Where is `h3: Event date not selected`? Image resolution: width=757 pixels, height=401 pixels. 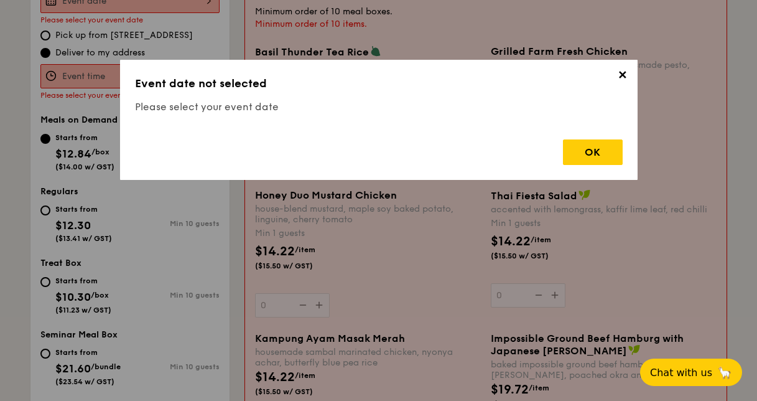 h3: Event date not selected is located at coordinates (379, 83).